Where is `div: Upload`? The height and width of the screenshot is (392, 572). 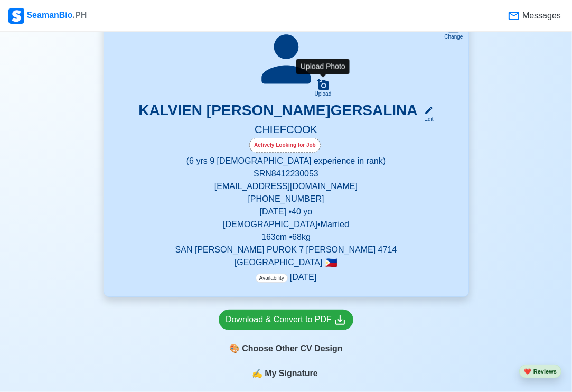 div: Upload is located at coordinates (323, 94).